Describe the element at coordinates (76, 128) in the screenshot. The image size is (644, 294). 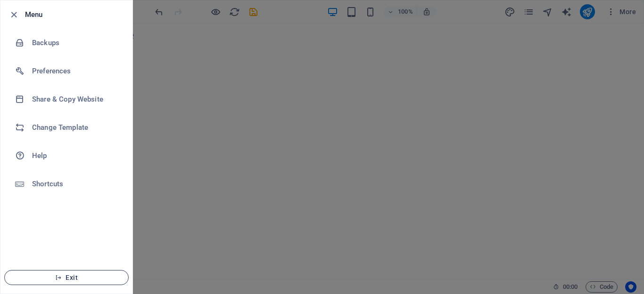
I see `h6: Change Template` at that location.